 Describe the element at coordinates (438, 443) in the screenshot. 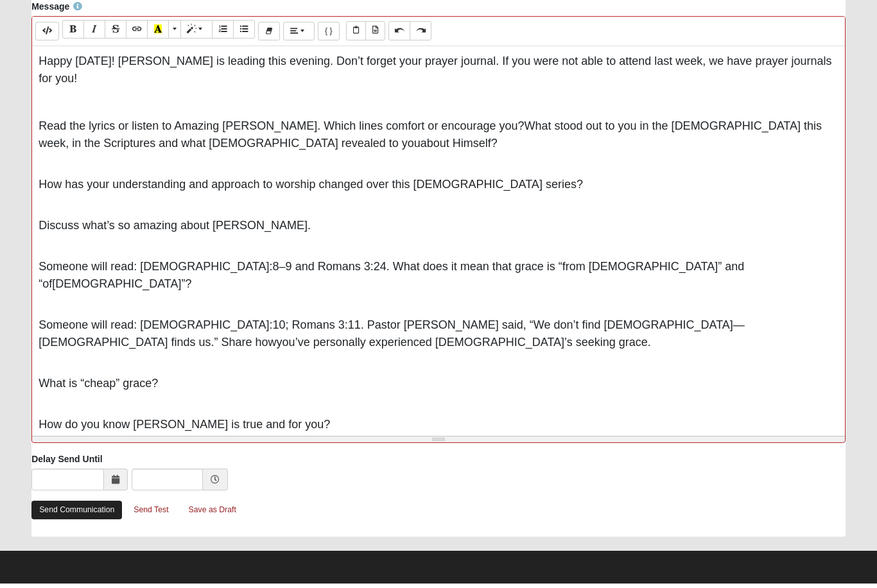

I see `div: Resize` at that location.